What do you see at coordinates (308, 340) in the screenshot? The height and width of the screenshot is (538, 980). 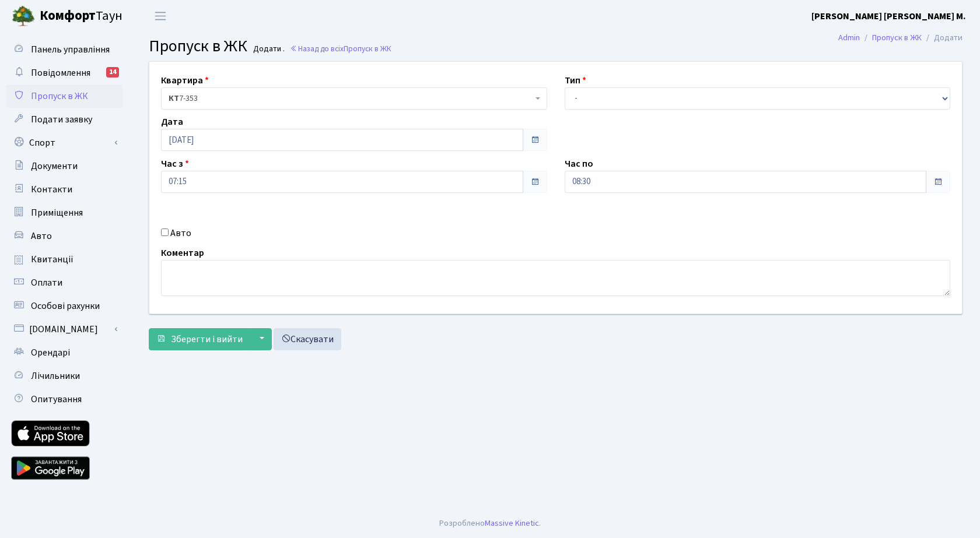 I see `a: Скасувати` at bounding box center [308, 340].